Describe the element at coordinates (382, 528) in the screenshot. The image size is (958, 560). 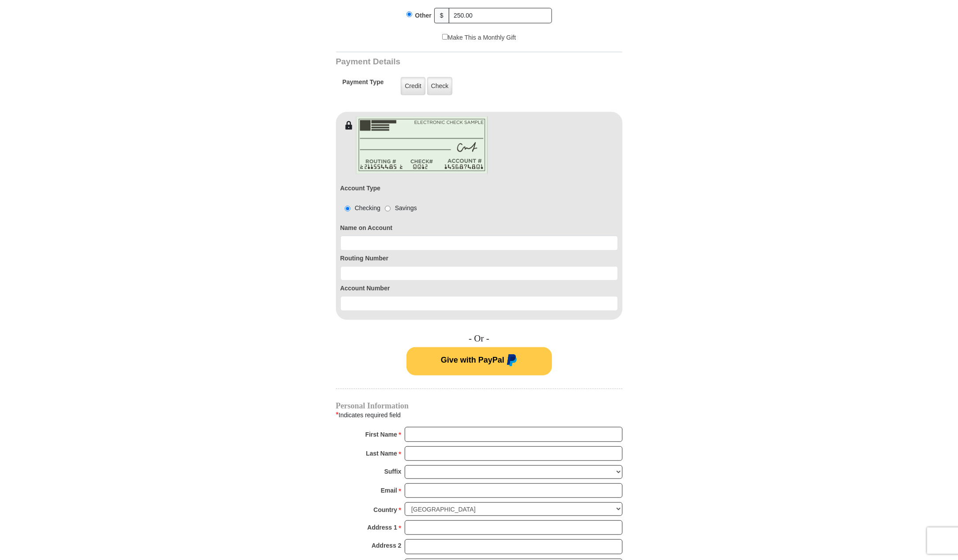
I see `strong: Address 1` at that location.